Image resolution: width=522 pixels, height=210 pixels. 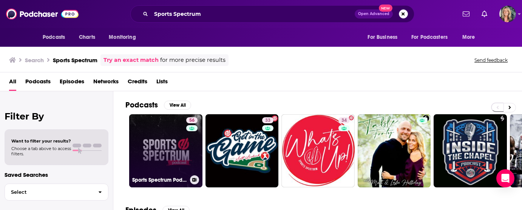 I want to click on a: Podchaser - Follow, Share and Rate Podcasts, so click(x=42, y=14).